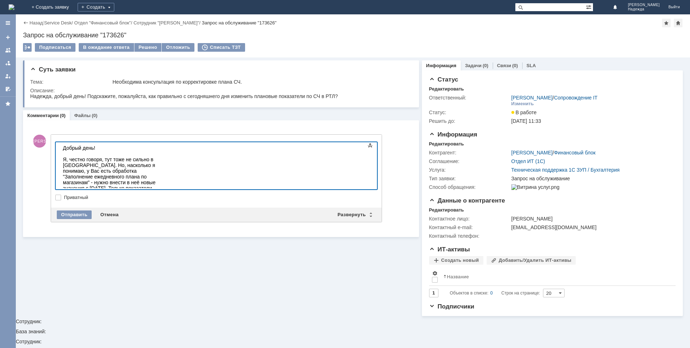 This screenshot has width=690, height=348. Describe the element at coordinates (523, 104) in the screenshot. I see `div: Изменить` at that location.